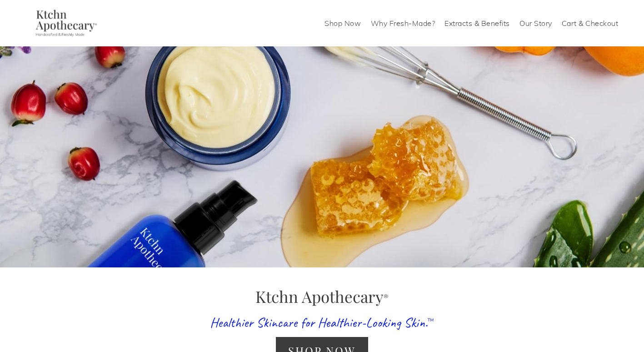 This screenshot has width=644, height=352. I want to click on a: Shop Now, so click(343, 23).